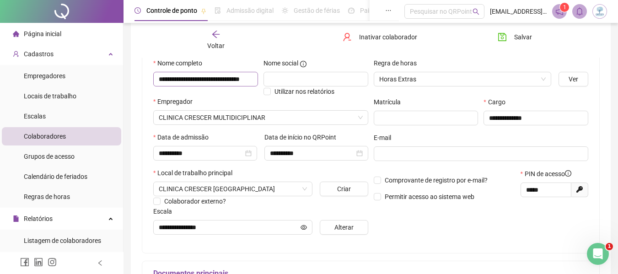  What do you see at coordinates (380, 37) in the screenshot?
I see `button: Inativar colaborador` at bounding box center [380, 37].